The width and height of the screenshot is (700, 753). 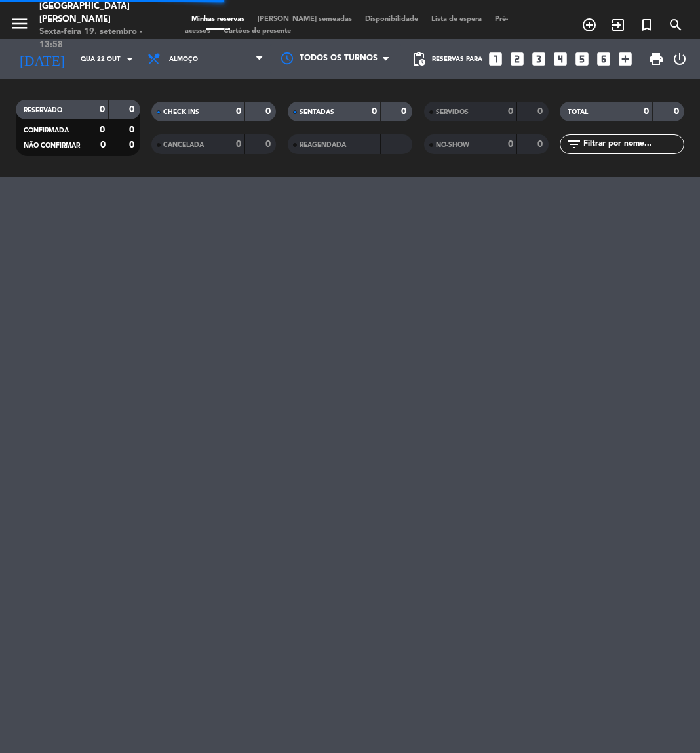 I want to click on span: SENTADAS, so click(x=316, y=112).